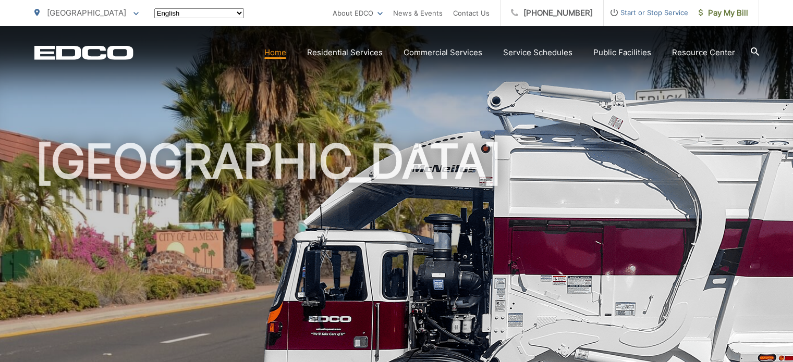  What do you see at coordinates (418, 13) in the screenshot?
I see `a: News & Events` at bounding box center [418, 13].